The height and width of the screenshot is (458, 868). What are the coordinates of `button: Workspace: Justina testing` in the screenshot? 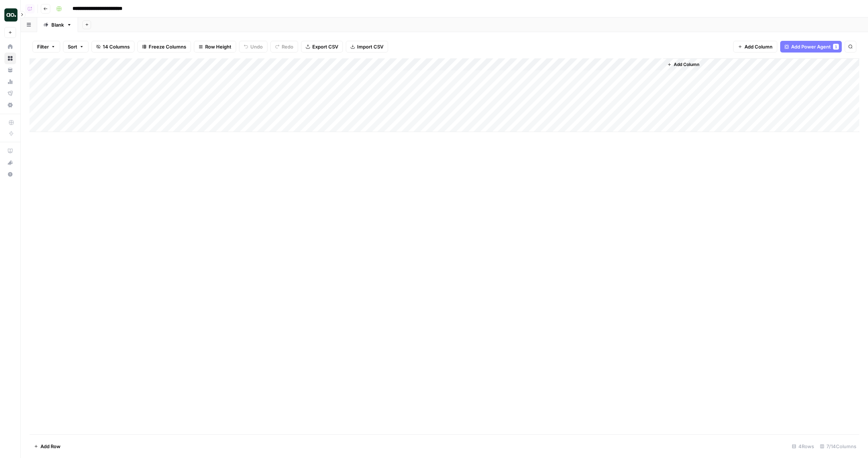 It's located at (10, 15).